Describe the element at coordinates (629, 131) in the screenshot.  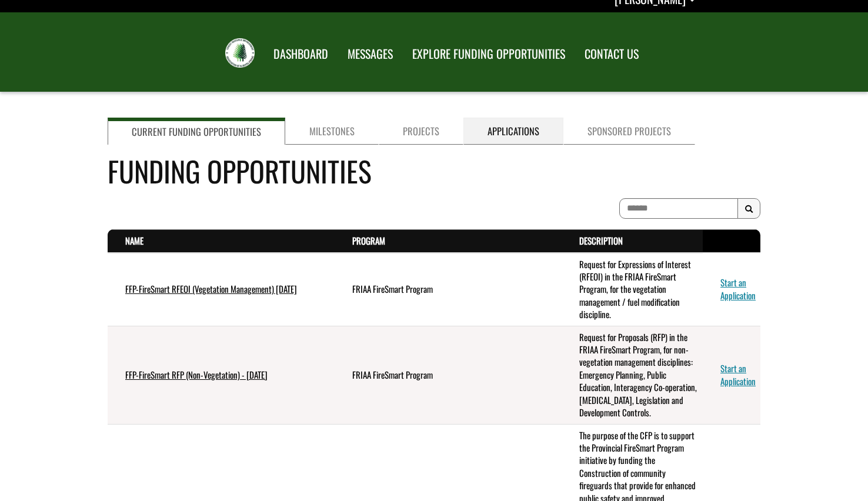
I see `a: Sponsored Projects` at that location.